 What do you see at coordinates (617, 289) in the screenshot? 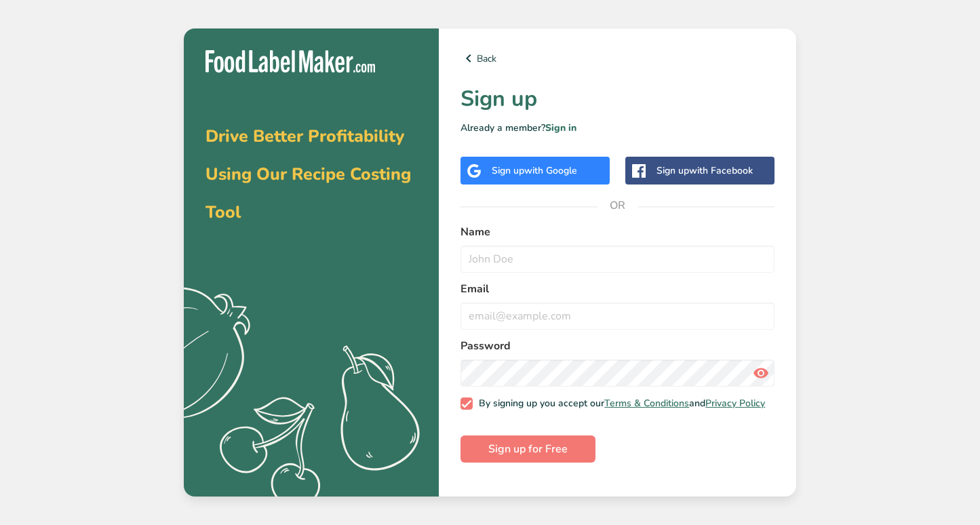
I see `label: Email` at bounding box center [617, 289].